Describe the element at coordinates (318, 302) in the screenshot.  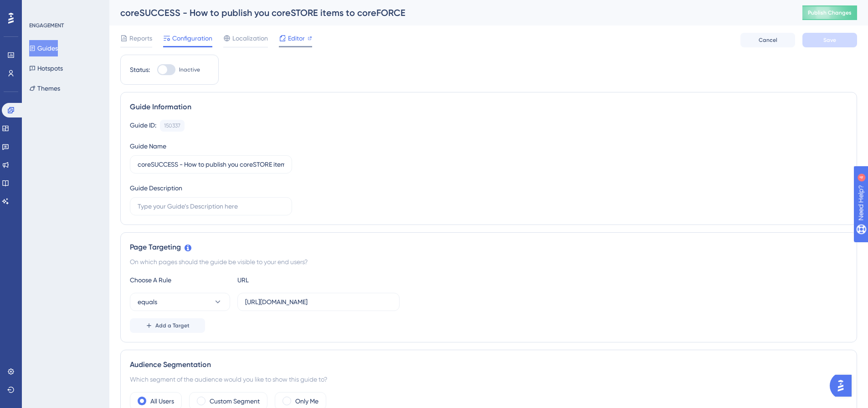
I see `input: yourwebsite.com/path` at that location.